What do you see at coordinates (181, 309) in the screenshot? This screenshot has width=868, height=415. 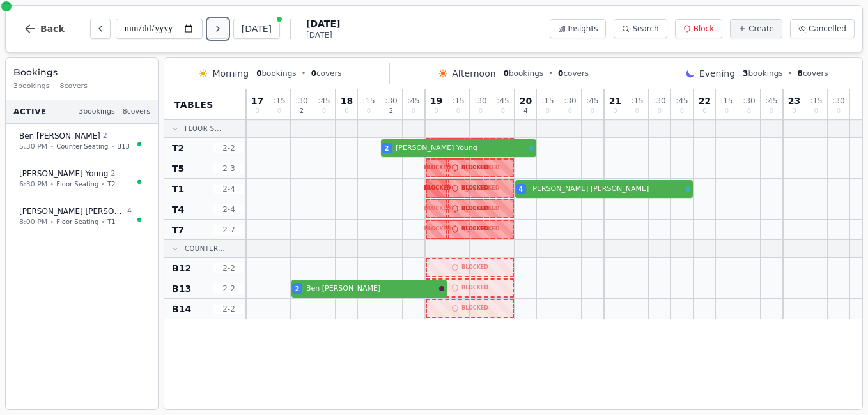 I see `span: B14` at bounding box center [181, 309].